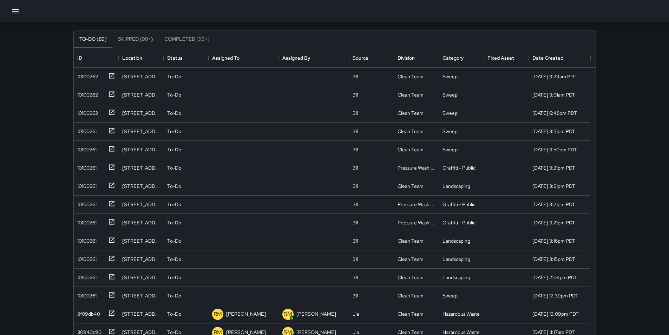 Image resolution: width=669 pixels, height=335 pixels. What do you see at coordinates (187, 39) in the screenshot?
I see `button: Completed (99+)` at bounding box center [187, 39].